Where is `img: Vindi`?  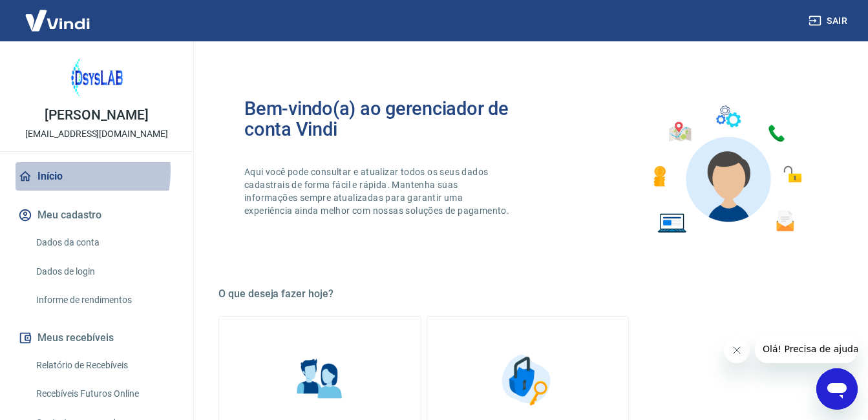 img: Vindi is located at coordinates (58, 20).